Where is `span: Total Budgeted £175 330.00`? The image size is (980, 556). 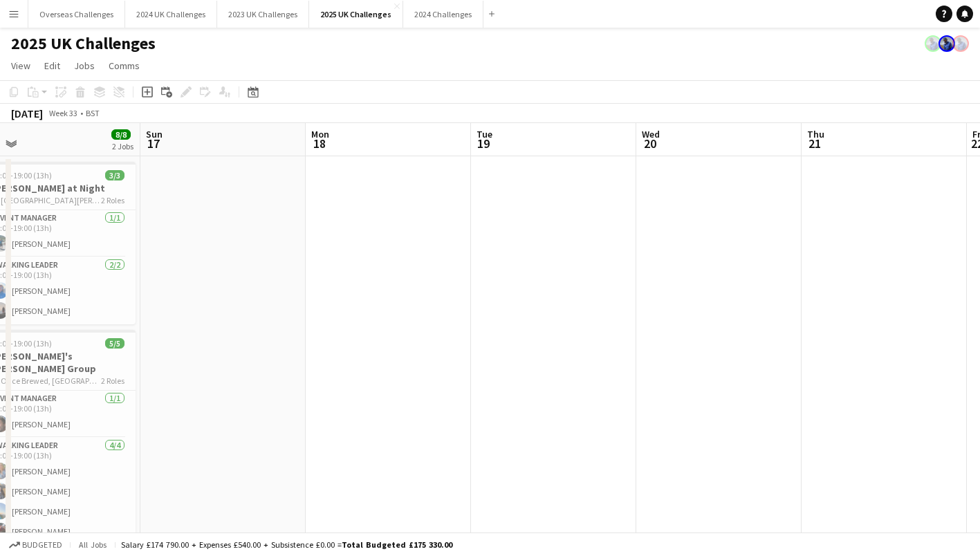 span: Total Budgeted £175 330.00 is located at coordinates (397, 544).